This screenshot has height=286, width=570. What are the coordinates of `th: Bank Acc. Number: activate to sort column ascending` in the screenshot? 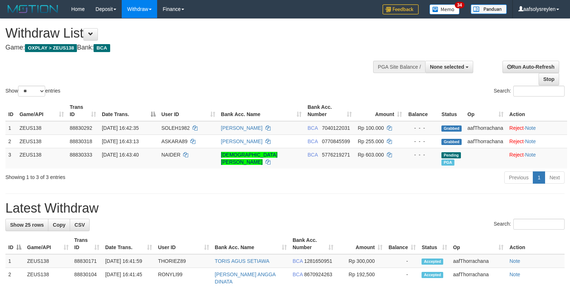 It's located at (329, 111).